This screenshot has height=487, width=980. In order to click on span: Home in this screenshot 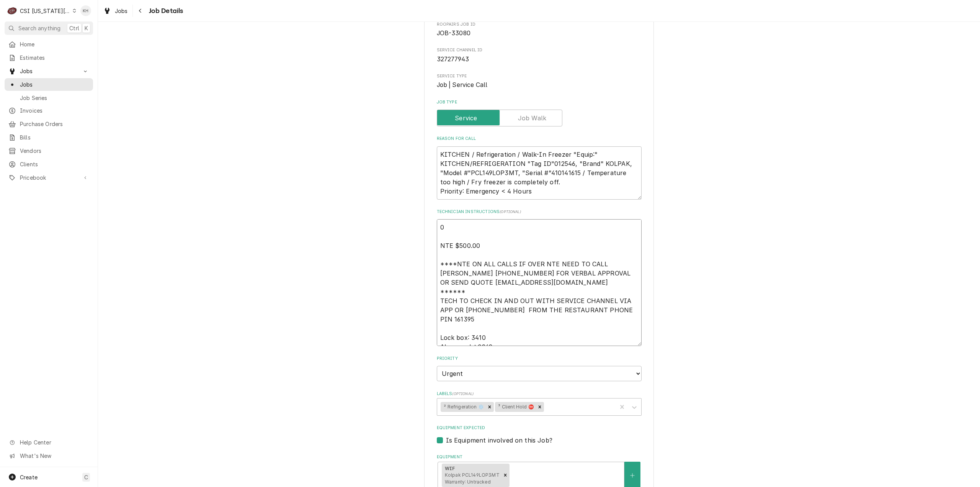, I will do `click(55, 44)`.